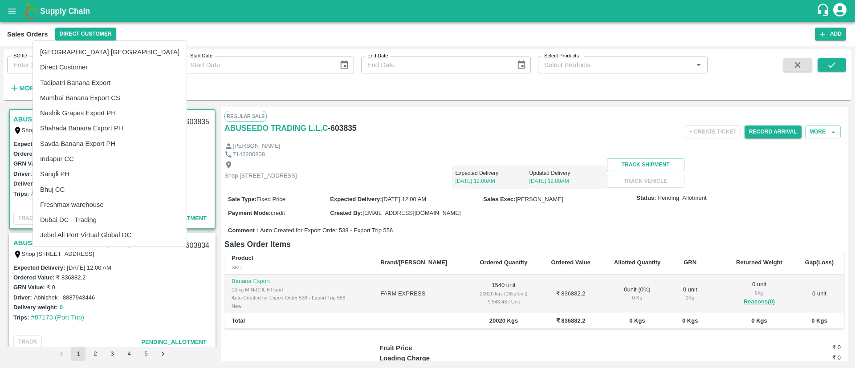 The height and width of the screenshot is (368, 855). Describe the element at coordinates (109, 113) in the screenshot. I see `li: Nashik Grapes Export PH` at that location.